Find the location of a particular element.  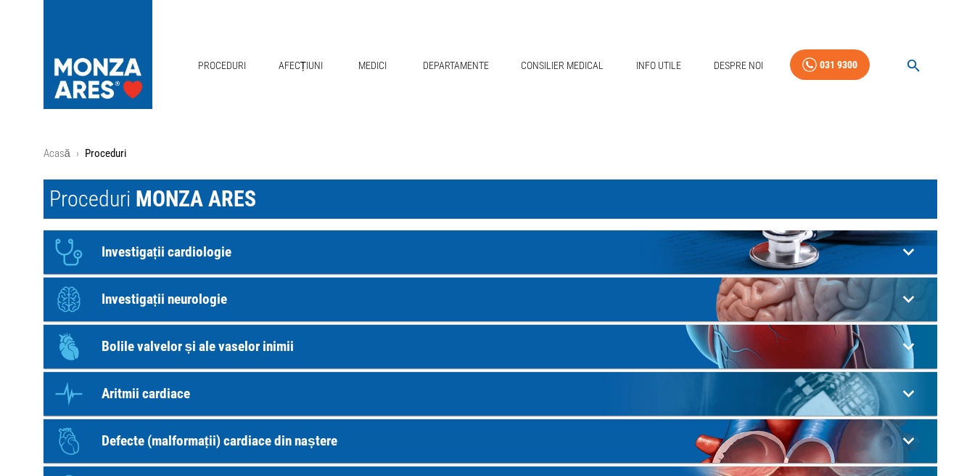

p: Bolile valvelor și ale vaselor inimii is located at coordinates (499, 346).